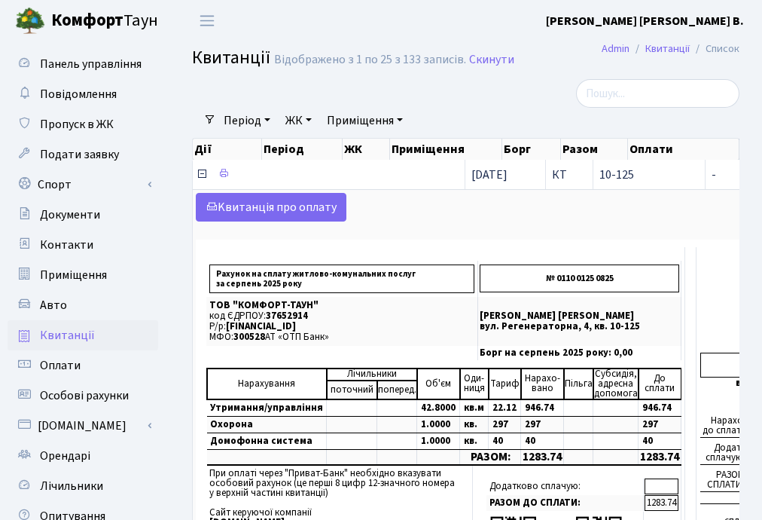 Image resolution: width=762 pixels, height=520 pixels. Describe the element at coordinates (77, 124) in the screenshot. I see `span: Пропуск в ЖК` at that location.